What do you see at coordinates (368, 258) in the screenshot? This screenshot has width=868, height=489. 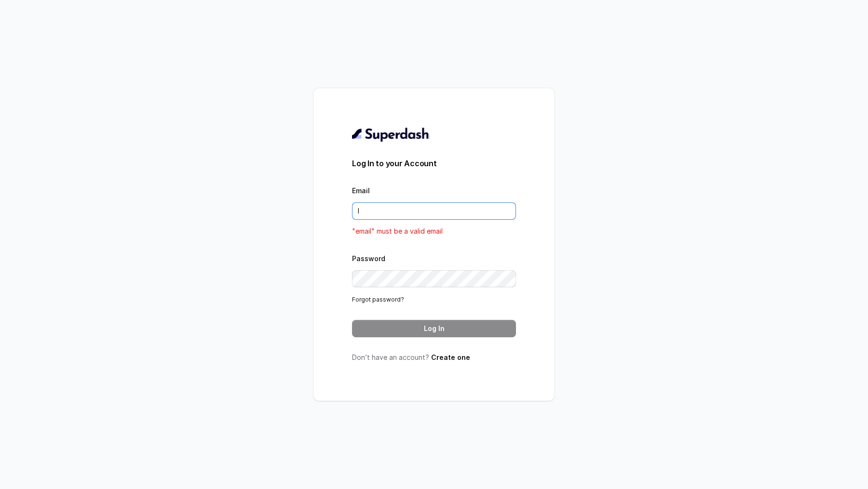 I see `label: Password` at bounding box center [368, 258].